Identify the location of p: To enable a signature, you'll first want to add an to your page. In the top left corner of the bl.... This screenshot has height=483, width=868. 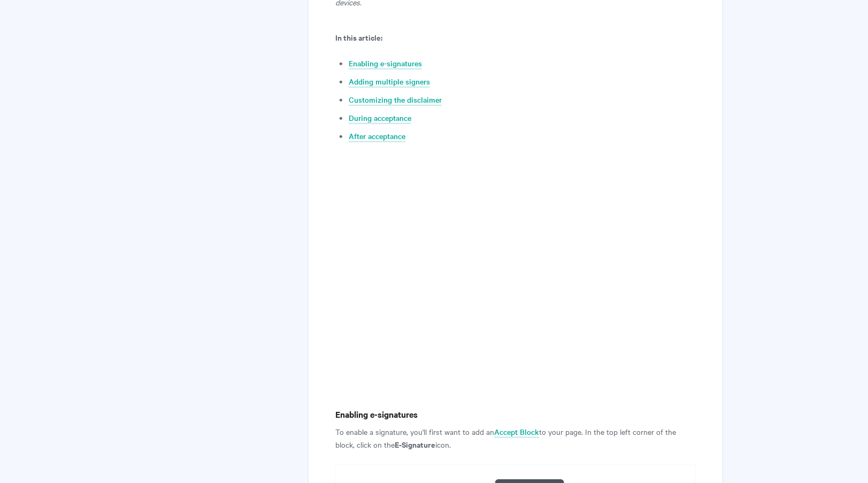
(515, 438).